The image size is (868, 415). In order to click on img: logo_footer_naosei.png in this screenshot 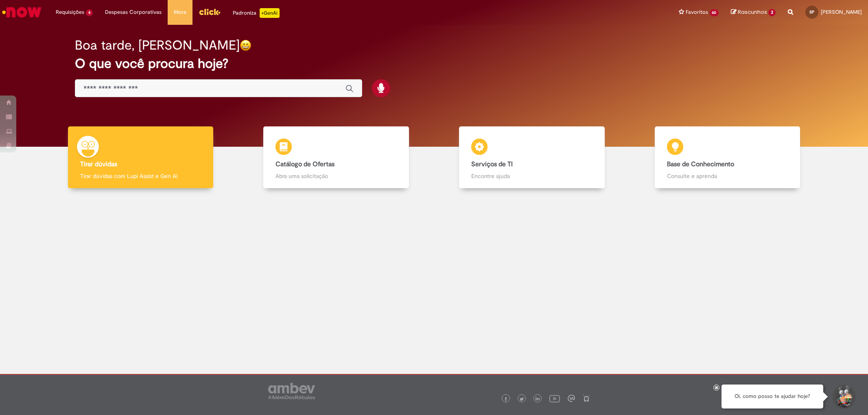, I will do `click(586, 398)`.